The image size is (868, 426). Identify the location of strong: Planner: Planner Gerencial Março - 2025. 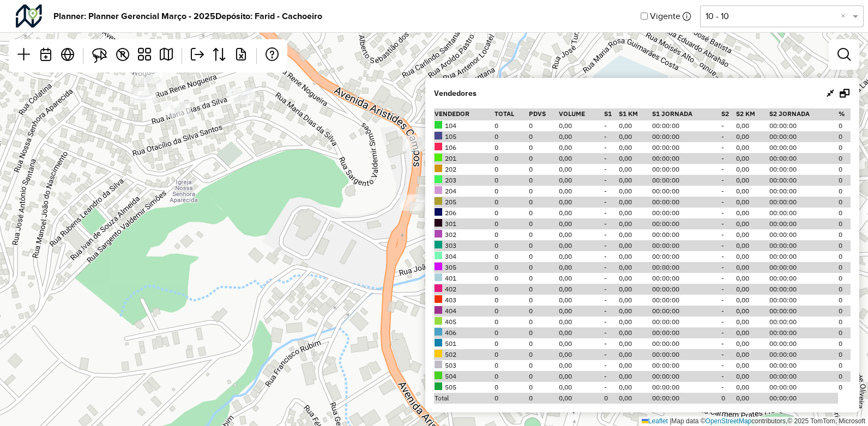
(134, 16).